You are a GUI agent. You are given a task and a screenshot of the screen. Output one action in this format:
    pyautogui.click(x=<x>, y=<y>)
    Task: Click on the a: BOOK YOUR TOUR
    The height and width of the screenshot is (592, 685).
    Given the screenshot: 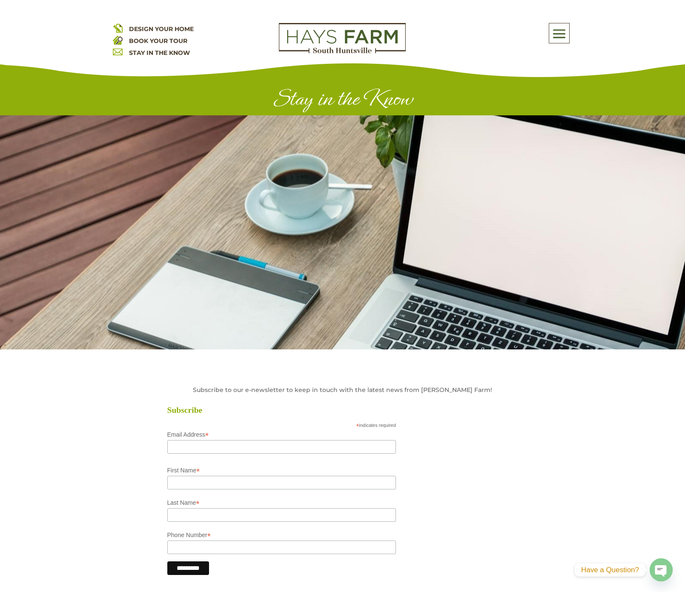 What is the action you would take?
    pyautogui.click(x=158, y=41)
    